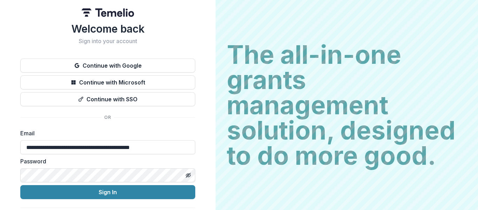 The height and width of the screenshot is (210, 478). What do you see at coordinates (108, 99) in the screenshot?
I see `button: Continue with SSO` at bounding box center [108, 99].